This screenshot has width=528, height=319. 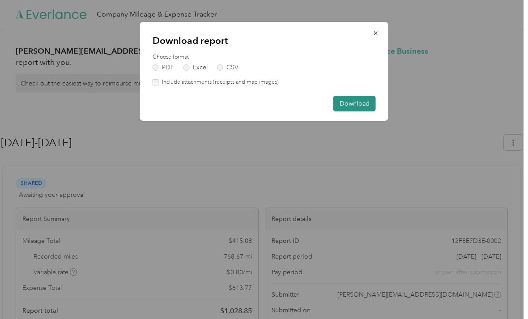 I want to click on label: Excel, so click(x=196, y=68).